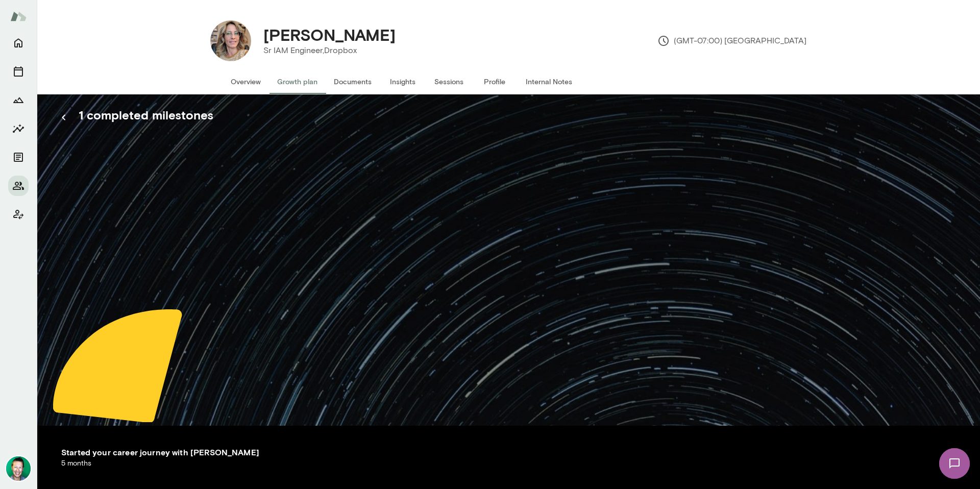  I want to click on h5: 1 completed milestones, so click(146, 117).